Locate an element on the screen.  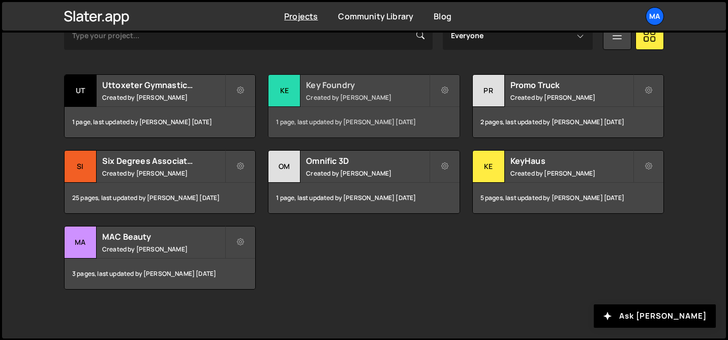
h2: Omnific 3D is located at coordinates (367, 161).